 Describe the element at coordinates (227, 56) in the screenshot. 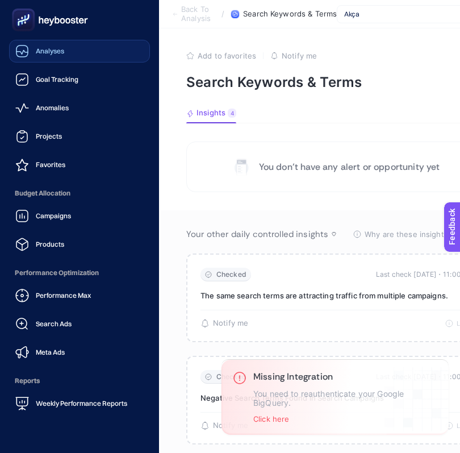

I see `span: Add to favorites` at that location.